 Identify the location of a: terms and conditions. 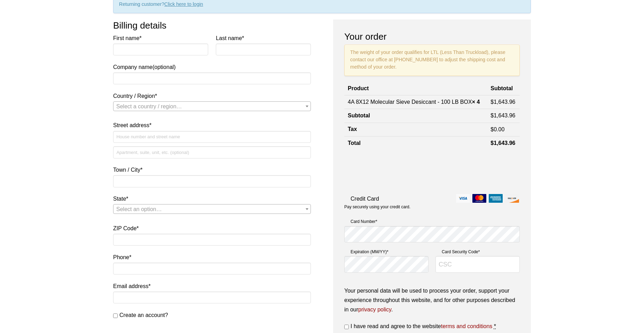
(467, 326).